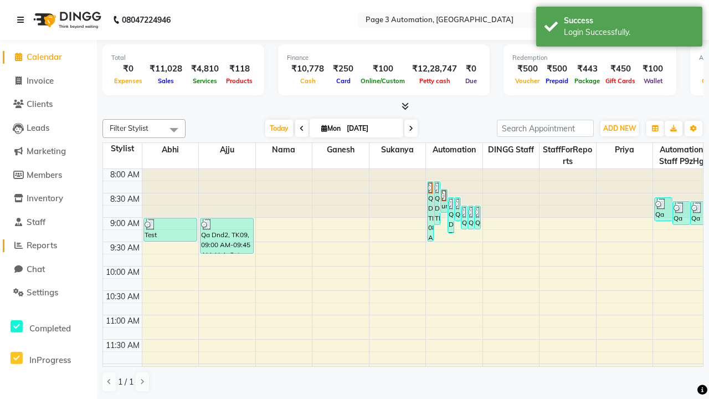 The height and width of the screenshot is (399, 709). I want to click on span: Package, so click(587, 81).